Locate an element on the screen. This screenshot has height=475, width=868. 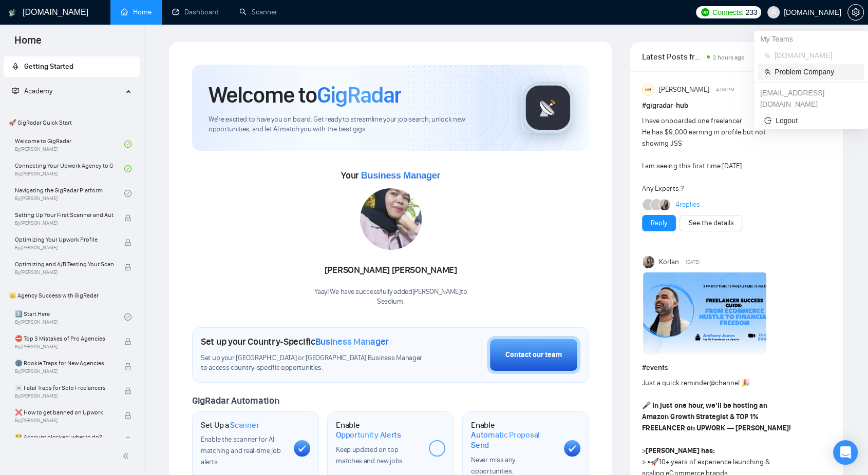
h1: # events is located at coordinates (736, 368).